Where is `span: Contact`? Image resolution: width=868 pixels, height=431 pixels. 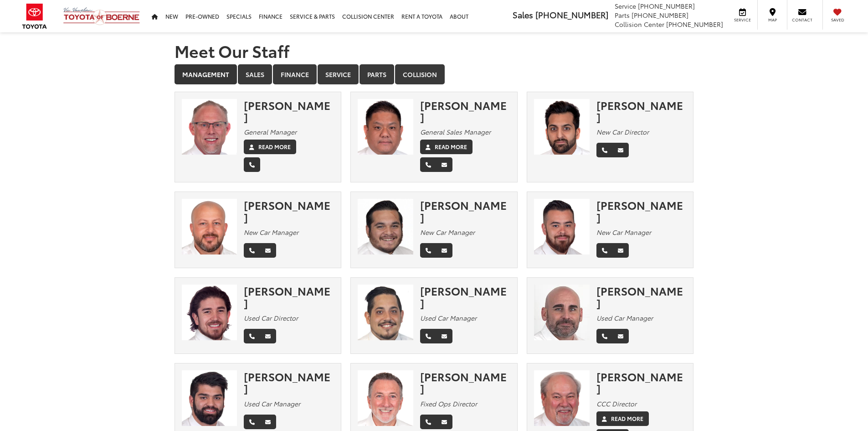 span: Contact is located at coordinates (802, 20).